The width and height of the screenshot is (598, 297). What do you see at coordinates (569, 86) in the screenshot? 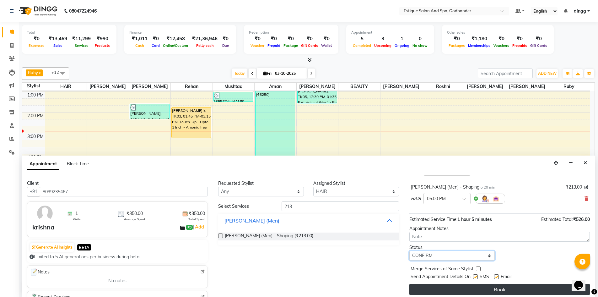
I see `span: Ruby` at bounding box center [569, 86].